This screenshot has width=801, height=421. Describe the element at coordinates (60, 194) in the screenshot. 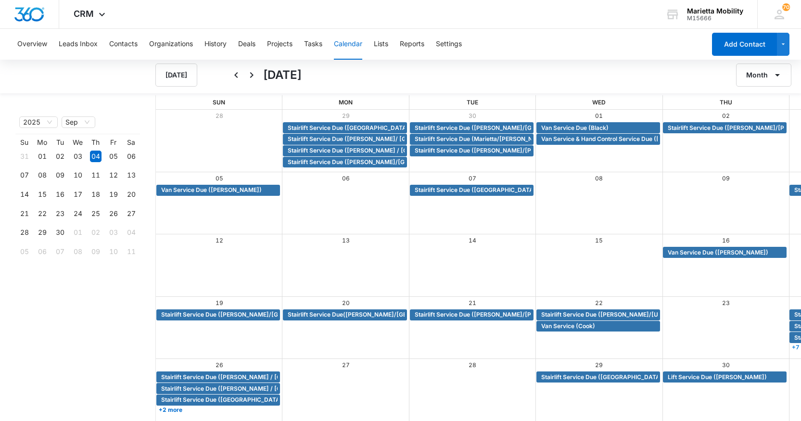

I see `td: 2025-09-16` at that location.